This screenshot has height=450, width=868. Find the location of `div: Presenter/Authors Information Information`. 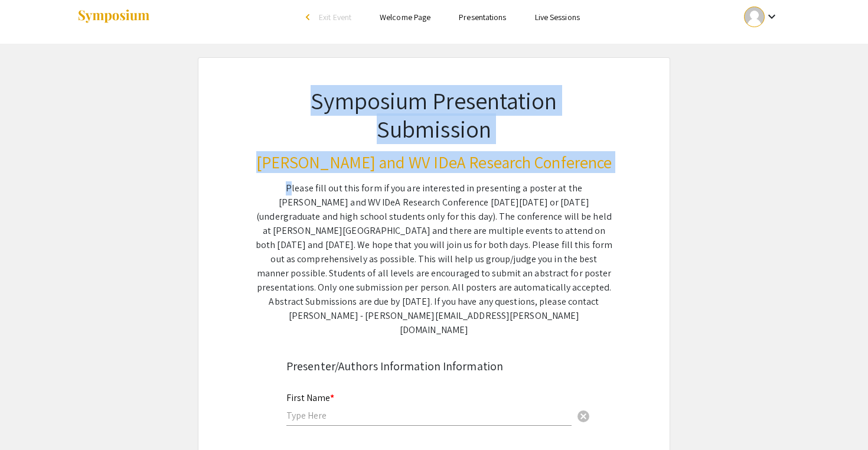

div: Presenter/Authors Information Information is located at coordinates (434, 366).